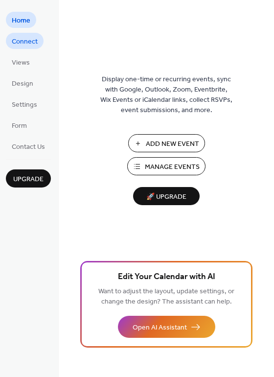 Image resolution: width=274 pixels, height=377 pixels. Describe the element at coordinates (23, 84) in the screenshot. I see `span: Design` at that location.